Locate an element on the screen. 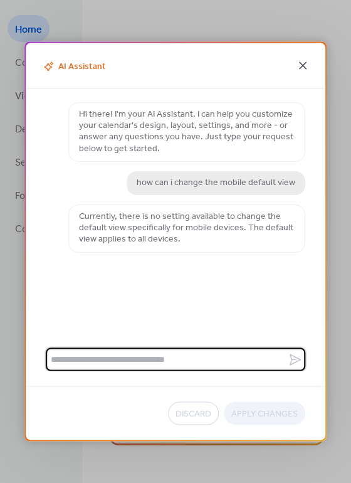 The height and width of the screenshot is (483, 351). span: AI Assistant is located at coordinates (73, 66).